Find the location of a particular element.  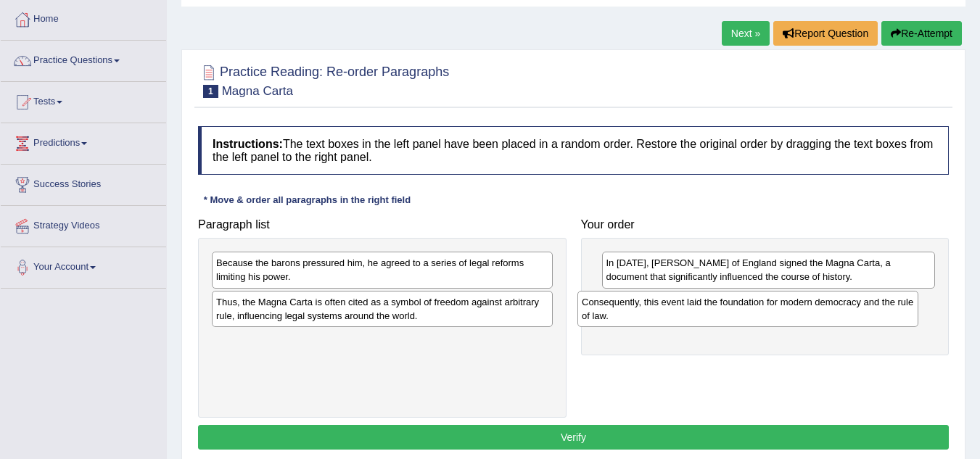

h2: Practice Reading: Re-order Paragraphs is located at coordinates (324, 80).